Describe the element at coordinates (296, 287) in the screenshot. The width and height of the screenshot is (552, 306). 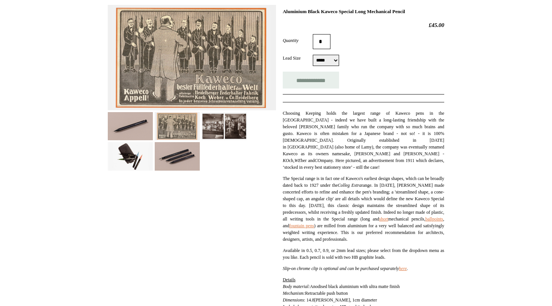
I see `em: Body material:` at that location.